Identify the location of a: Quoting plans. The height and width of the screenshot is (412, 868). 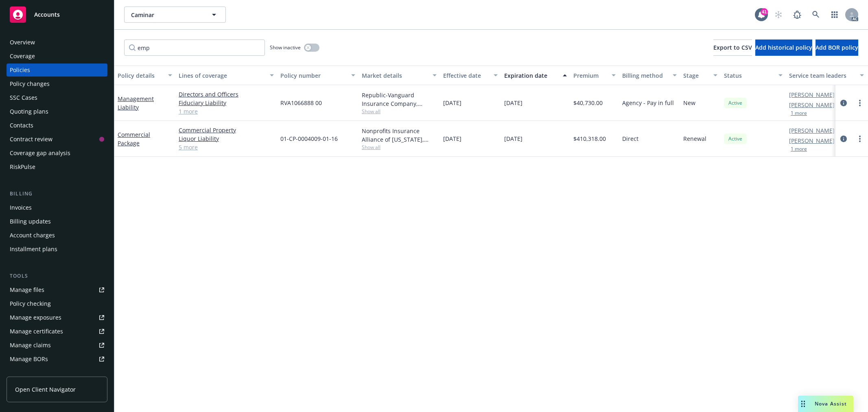
(57, 111).